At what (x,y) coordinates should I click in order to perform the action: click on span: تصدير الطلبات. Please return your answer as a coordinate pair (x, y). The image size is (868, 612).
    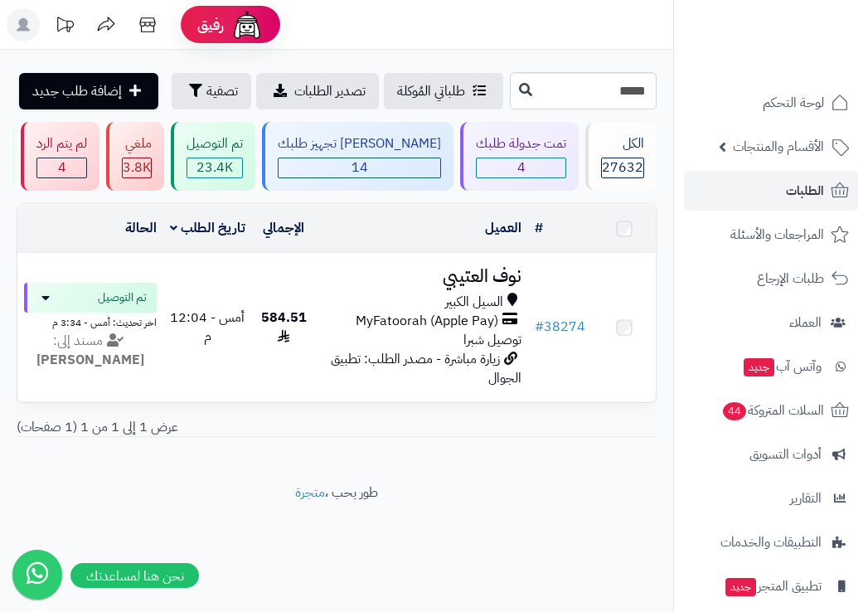
    Looking at the image, I should click on (330, 91).